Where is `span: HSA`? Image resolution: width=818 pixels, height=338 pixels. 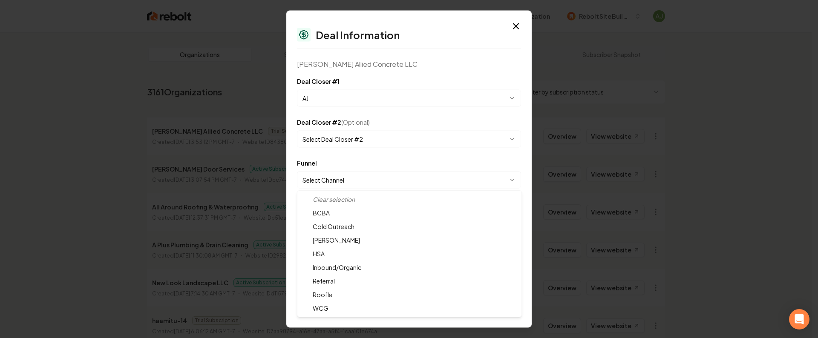
span: HSA is located at coordinates (319, 254).